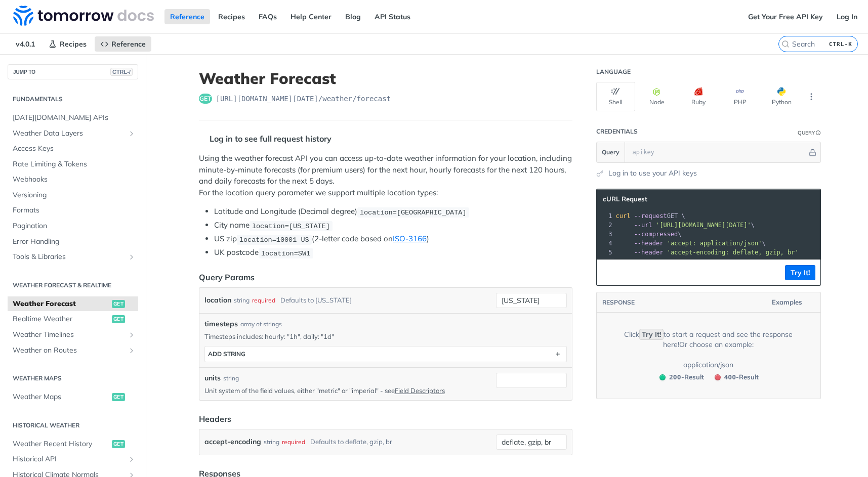 The height and width of the screenshot is (477, 868). What do you see at coordinates (74, 164) in the screenshot?
I see `span: Rate Limiting & Tokens` at bounding box center [74, 164].